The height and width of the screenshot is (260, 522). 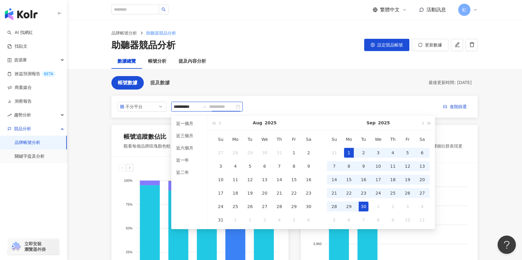 I want to click on td: 2025-07-29, so click(x=250, y=153).